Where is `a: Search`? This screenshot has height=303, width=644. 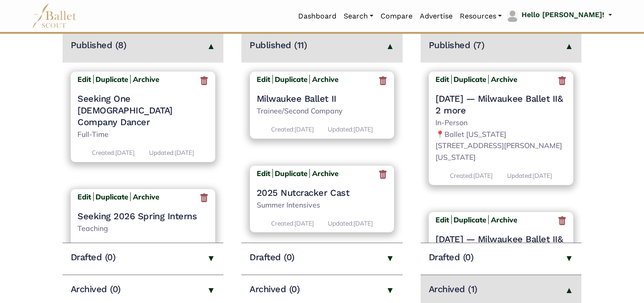 a: Search is located at coordinates (359, 16).